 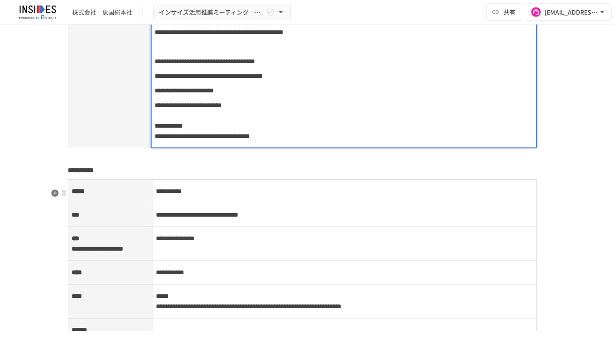 I want to click on img: JmGSPSkPjKwBq77AtHmwC7bJguQHJlCRQfAXtnx4WuV, so click(x=38, y=12).